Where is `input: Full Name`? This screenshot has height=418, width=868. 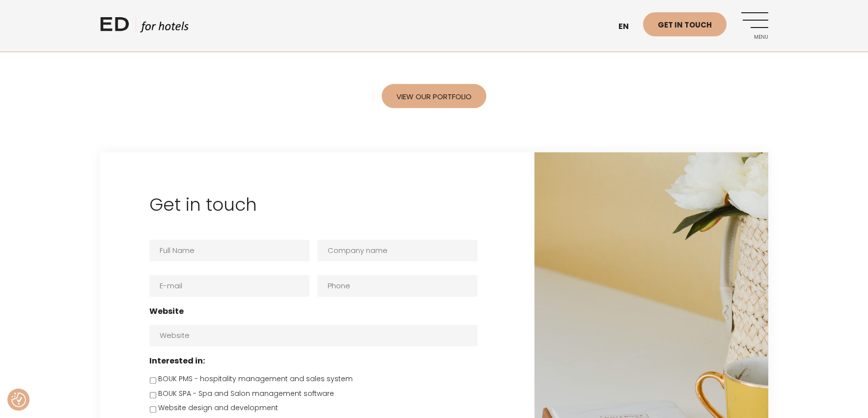
input: Full Name is located at coordinates (230, 250).